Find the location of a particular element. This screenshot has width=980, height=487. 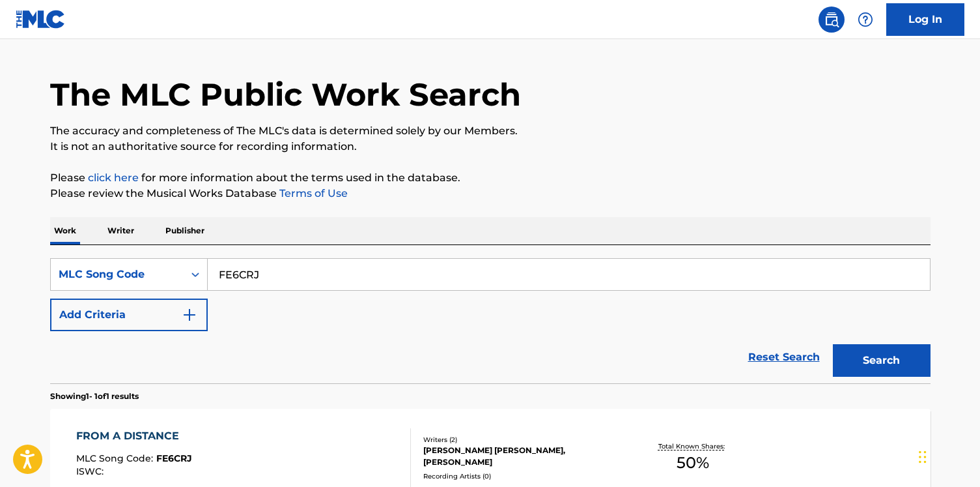

p: It is not an authoritative source for recording information. is located at coordinates (490, 147).